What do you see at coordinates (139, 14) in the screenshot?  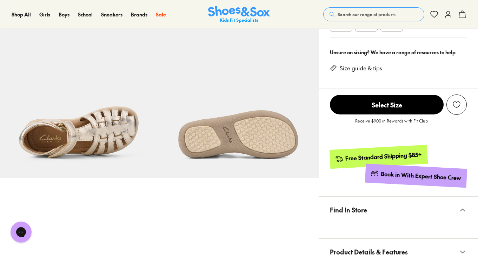 I see `span: Brands` at bounding box center [139, 14].